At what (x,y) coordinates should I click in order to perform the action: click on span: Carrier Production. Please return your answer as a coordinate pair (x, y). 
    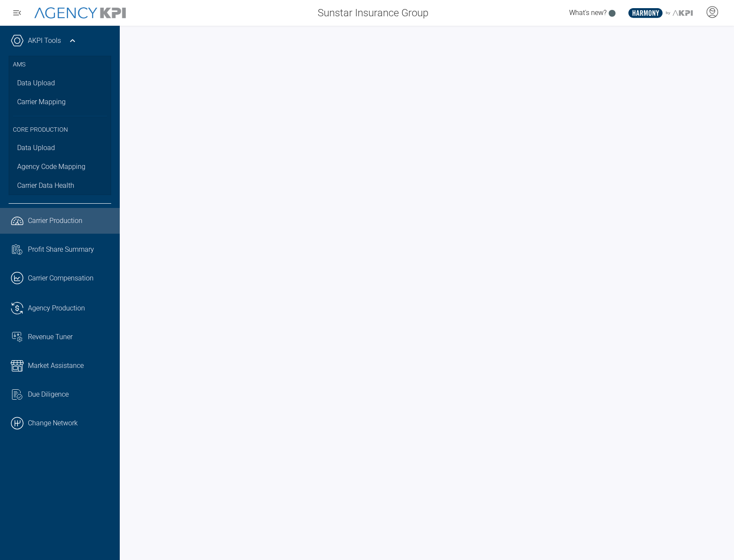
    Looking at the image, I should click on (55, 221).